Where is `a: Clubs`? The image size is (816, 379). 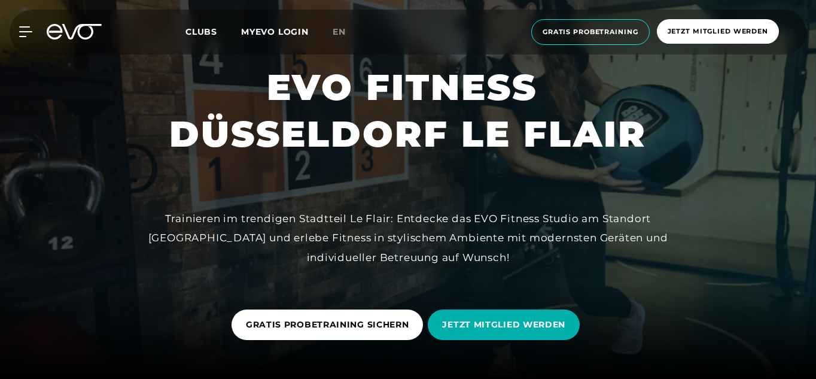 a: Clubs is located at coordinates (213, 31).